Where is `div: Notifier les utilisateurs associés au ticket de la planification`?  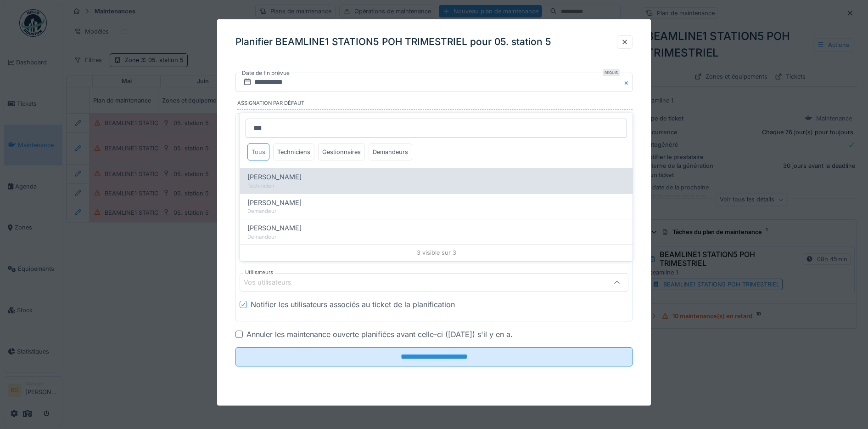
div: Notifier les utilisateurs associés au ticket de la planification is located at coordinates (352, 305).